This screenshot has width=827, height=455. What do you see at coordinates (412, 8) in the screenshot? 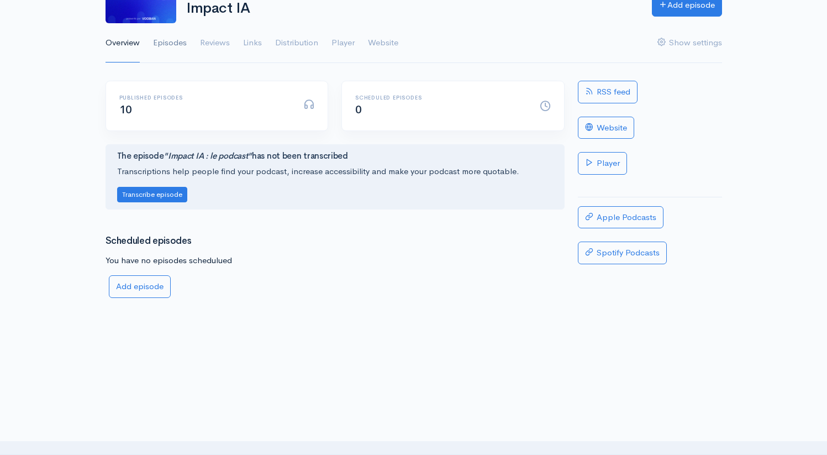
I see `h1: Impact IA` at bounding box center [412, 8].